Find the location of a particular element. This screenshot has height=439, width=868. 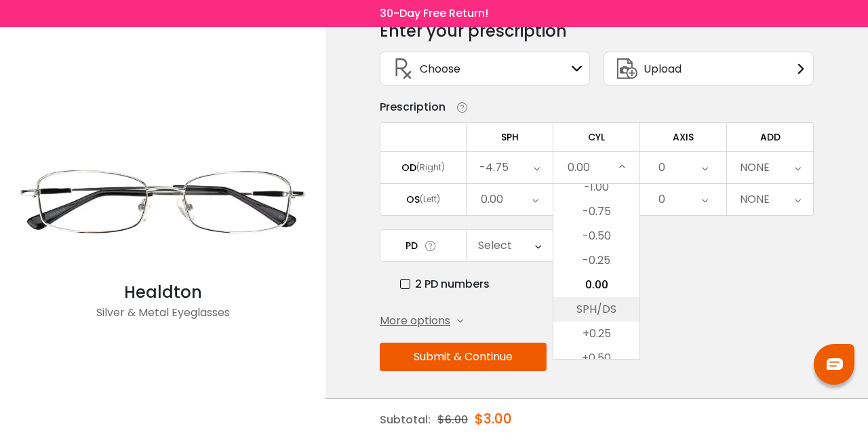

li: +0.50 is located at coordinates (596, 358).